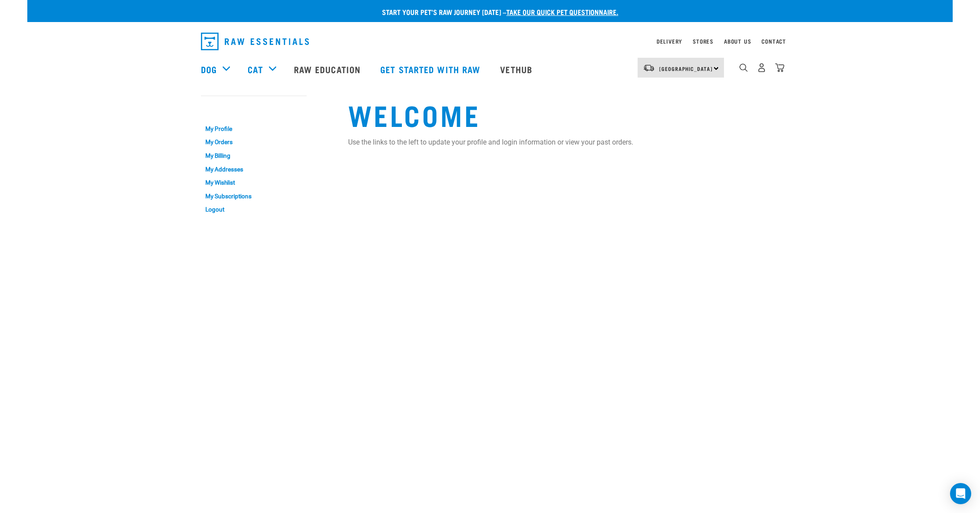  What do you see at coordinates (255, 70) in the screenshot?
I see `a: Cat` at bounding box center [255, 70].